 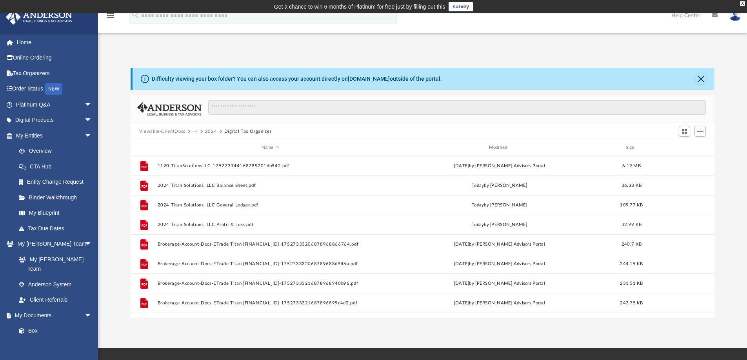 I want to click on a: Home, so click(x=54, y=42).